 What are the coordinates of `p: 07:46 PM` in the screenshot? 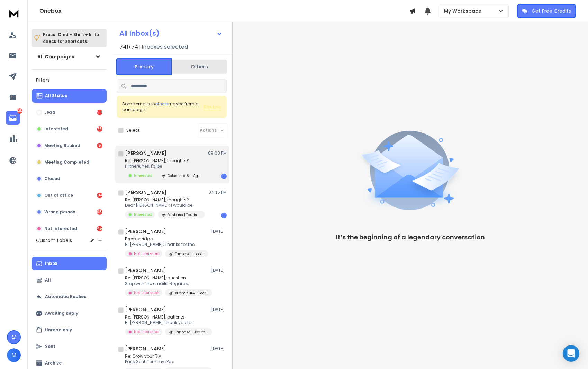 It's located at (217, 192).